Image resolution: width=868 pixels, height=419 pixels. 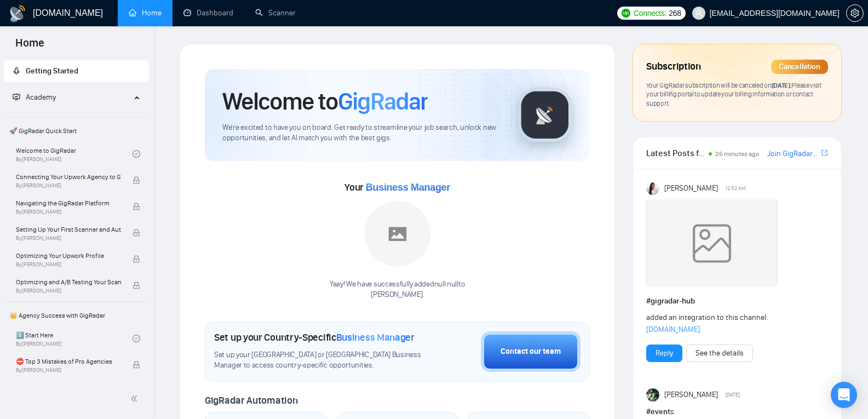 What do you see at coordinates (720, 354) in the screenshot?
I see `button: See the details` at bounding box center [720, 354].